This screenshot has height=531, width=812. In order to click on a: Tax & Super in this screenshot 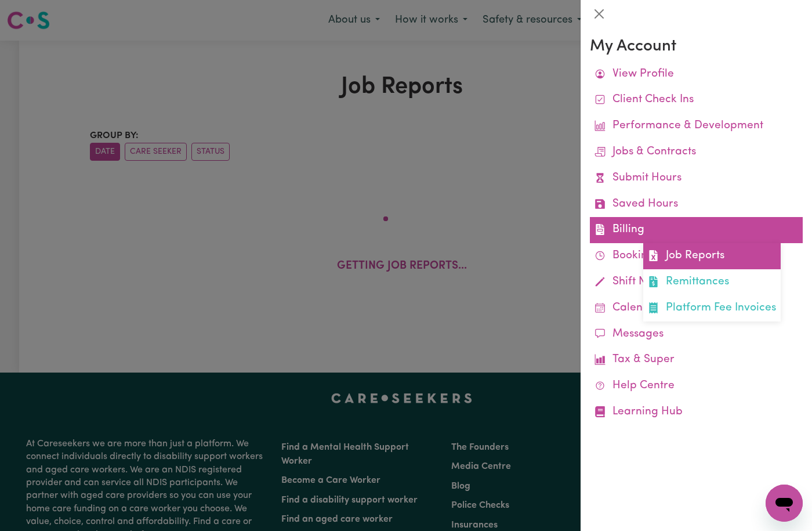, I will do `click(696, 360)`.